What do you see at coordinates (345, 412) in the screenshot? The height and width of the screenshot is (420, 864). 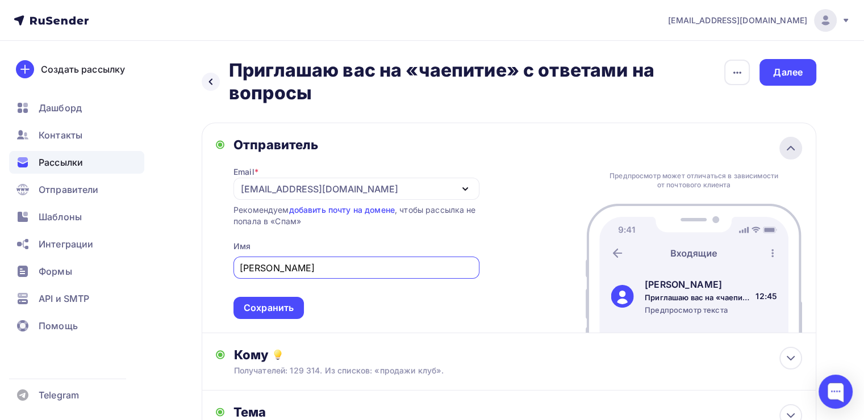 I see `div: Тема` at bounding box center [345, 412].